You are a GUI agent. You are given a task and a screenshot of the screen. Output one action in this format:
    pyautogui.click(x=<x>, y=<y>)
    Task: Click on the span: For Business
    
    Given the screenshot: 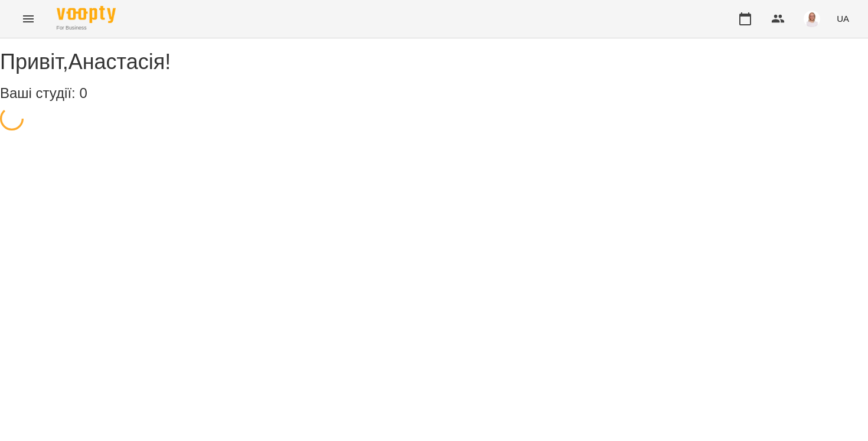 What is the action you would take?
    pyautogui.click(x=86, y=28)
    